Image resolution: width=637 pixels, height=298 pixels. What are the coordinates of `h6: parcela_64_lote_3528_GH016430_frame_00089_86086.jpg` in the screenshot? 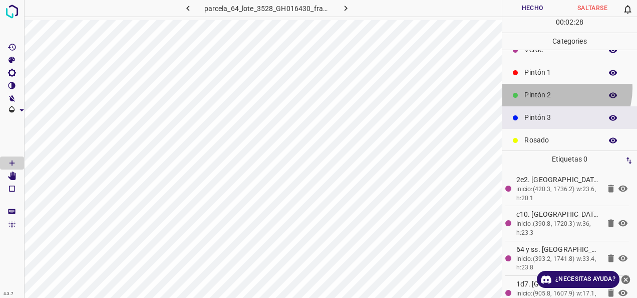 It's located at (267, 10).